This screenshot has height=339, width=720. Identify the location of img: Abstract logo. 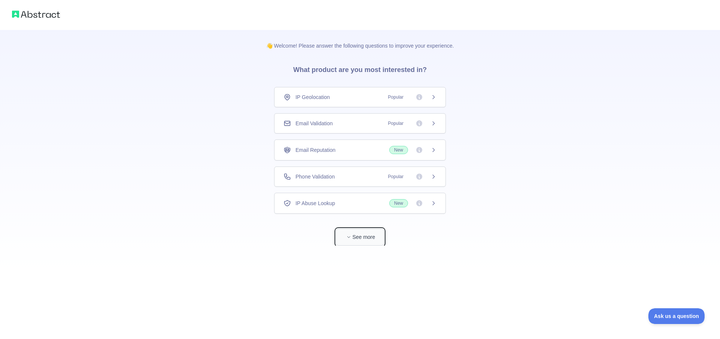
(36, 14).